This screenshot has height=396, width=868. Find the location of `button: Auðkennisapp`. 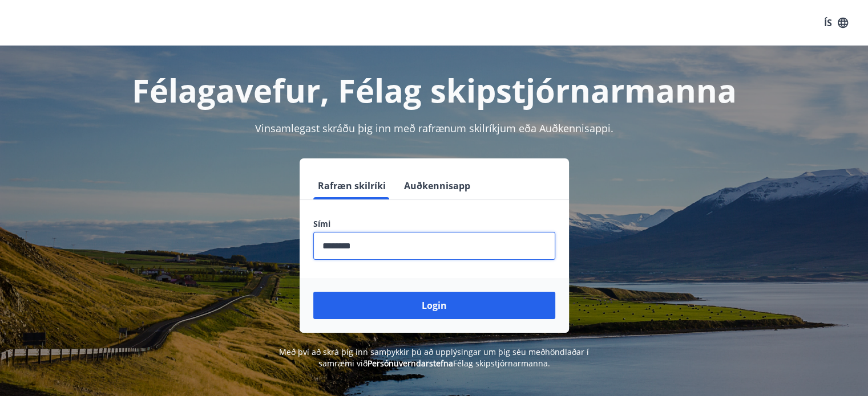

button: Auðkennisapp is located at coordinates (437, 186).